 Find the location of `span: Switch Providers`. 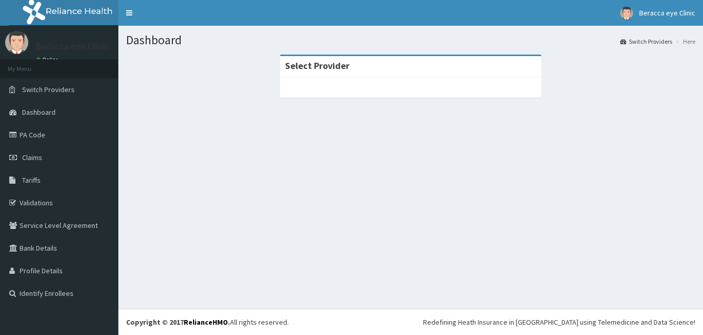

span: Switch Providers is located at coordinates (48, 90).